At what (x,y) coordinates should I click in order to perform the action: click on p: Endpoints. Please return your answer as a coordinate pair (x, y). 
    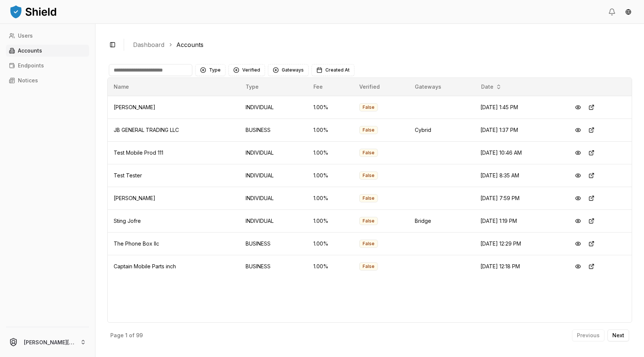
    Looking at the image, I should click on (31, 66).